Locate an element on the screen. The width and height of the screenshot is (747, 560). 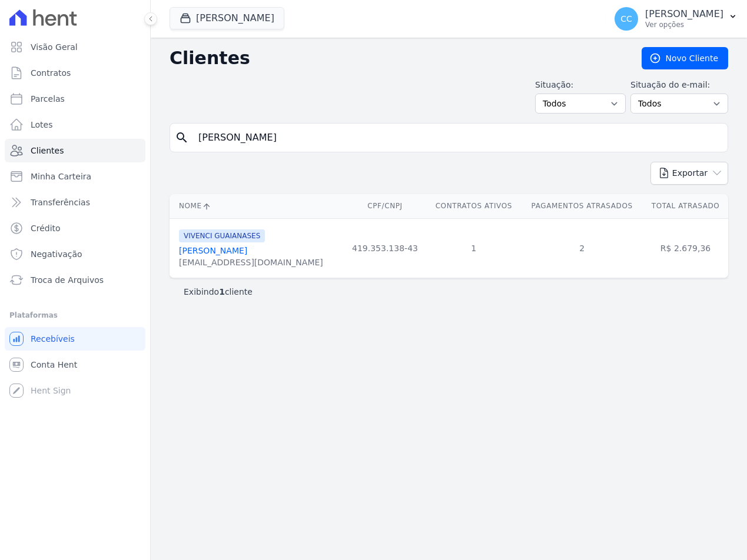
span: Contratos is located at coordinates (50, 73).